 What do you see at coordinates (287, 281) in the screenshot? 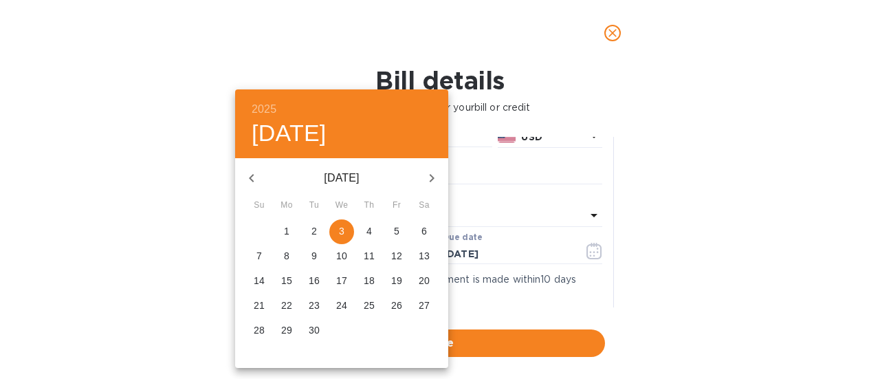
I see `button: 15` at bounding box center [287, 281].